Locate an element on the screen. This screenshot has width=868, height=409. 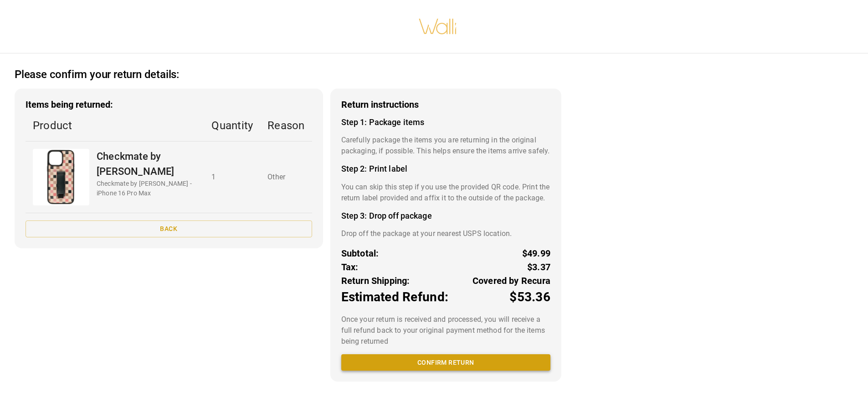
h2: Please confirm your return details: is located at coordinates (96, 74).